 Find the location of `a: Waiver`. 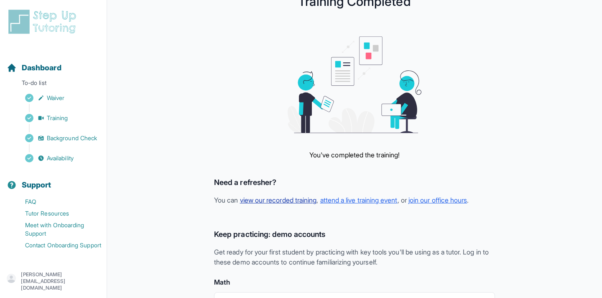

a: Waiver is located at coordinates (56, 98).